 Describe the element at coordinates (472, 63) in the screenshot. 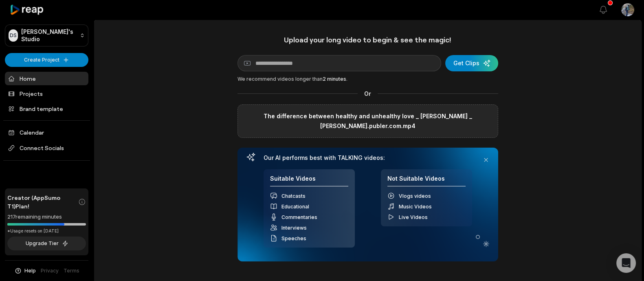

I see `button: Get Clips` at that location.